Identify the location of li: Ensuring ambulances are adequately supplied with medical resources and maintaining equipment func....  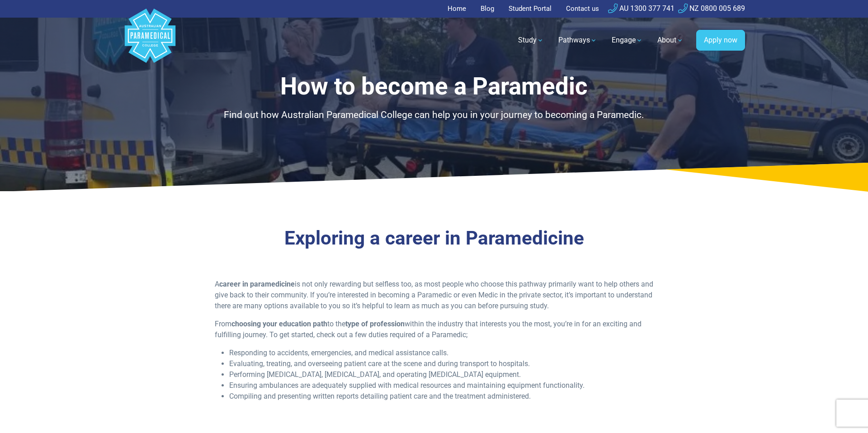
(441, 385).